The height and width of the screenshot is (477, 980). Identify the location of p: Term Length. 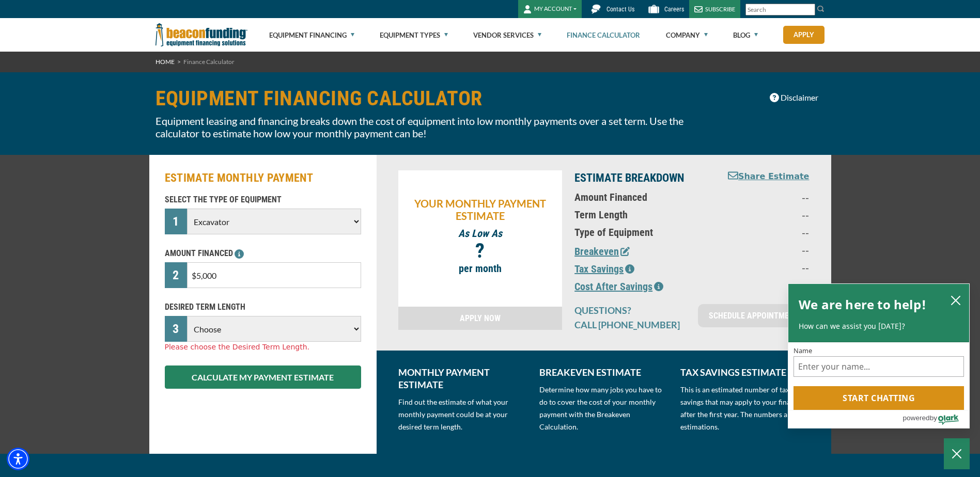
(640, 215).